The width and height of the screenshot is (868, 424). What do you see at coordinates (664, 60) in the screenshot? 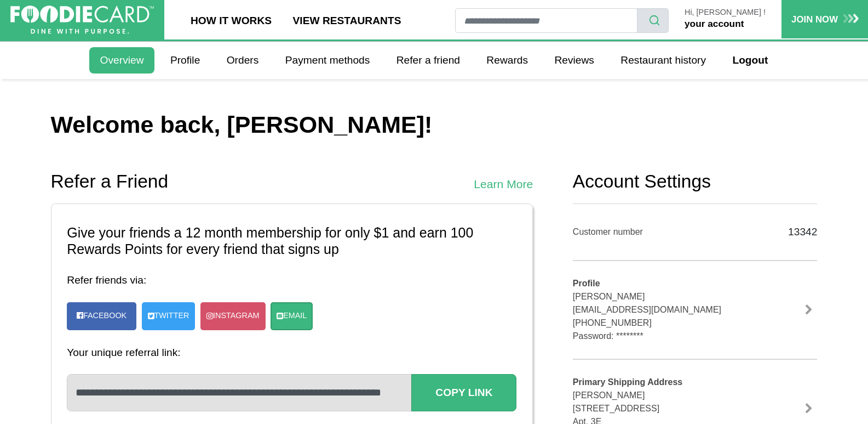
I see `a: Restaurant history` at bounding box center [664, 60].